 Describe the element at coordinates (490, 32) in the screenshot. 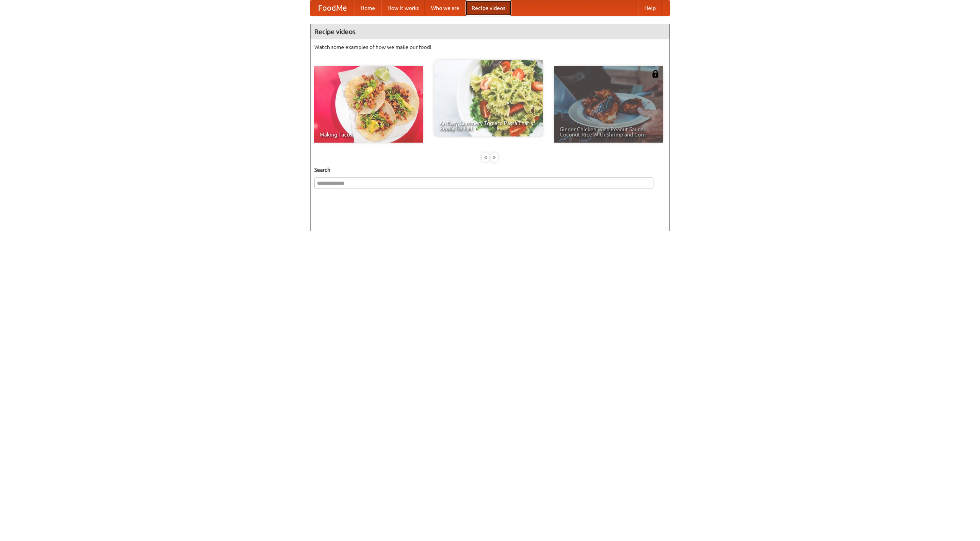

I see `h4: Recipe videos` at that location.